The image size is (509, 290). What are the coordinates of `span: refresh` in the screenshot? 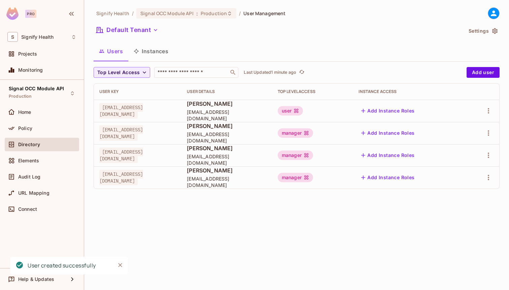 It's located at (301, 72).